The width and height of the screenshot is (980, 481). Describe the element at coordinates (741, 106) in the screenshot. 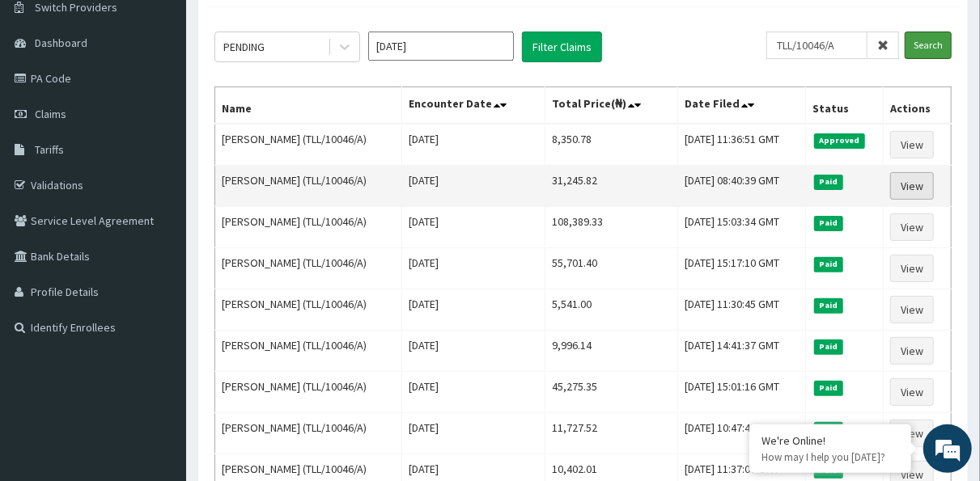

I see `th: Date Filed` at that location.